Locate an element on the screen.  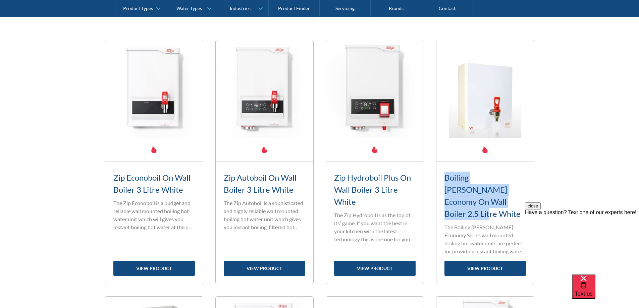
h3: Zip Autoboil On Wall Boiler 3 Litre White is located at coordinates (264, 184).